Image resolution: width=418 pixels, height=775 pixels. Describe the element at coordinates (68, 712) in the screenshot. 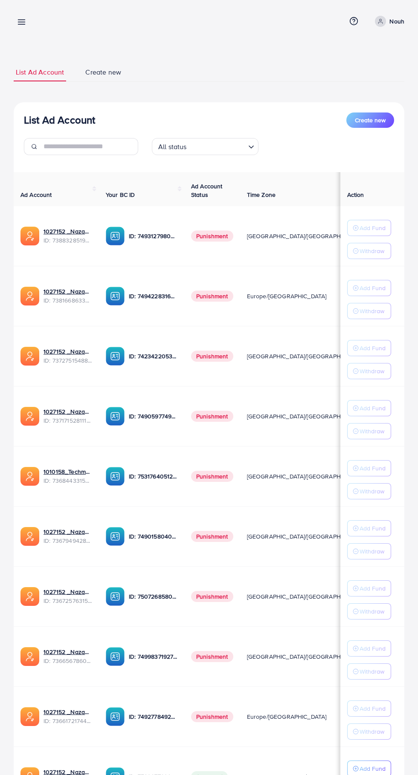

I see `a: 1027152 _Nazaagency_018` at that location.